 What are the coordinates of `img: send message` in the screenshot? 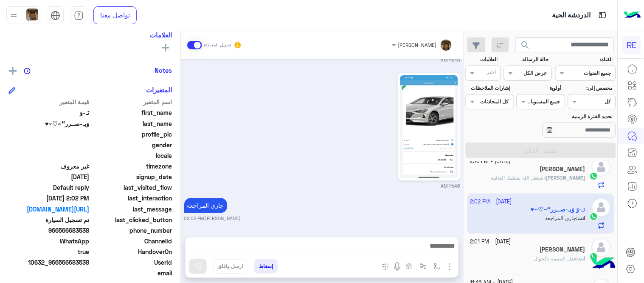 It's located at (198, 266).